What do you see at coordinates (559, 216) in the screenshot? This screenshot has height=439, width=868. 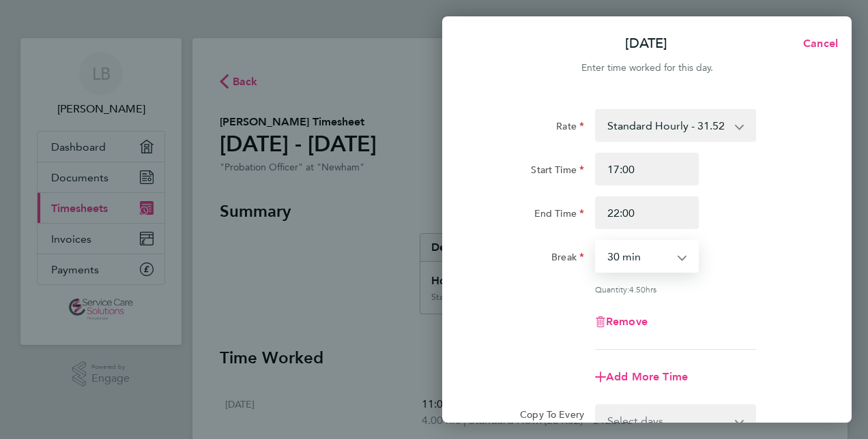 I see `label: End Time` at bounding box center [559, 216].